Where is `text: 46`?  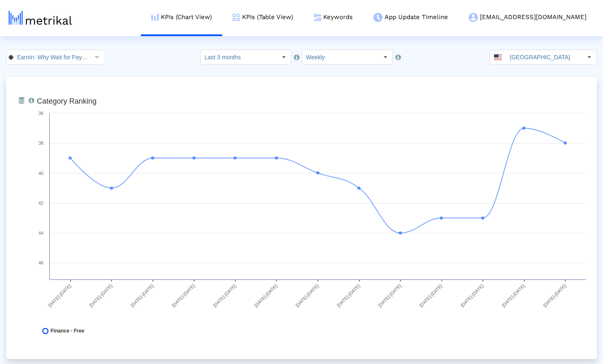
text: 46 is located at coordinates (41, 263).